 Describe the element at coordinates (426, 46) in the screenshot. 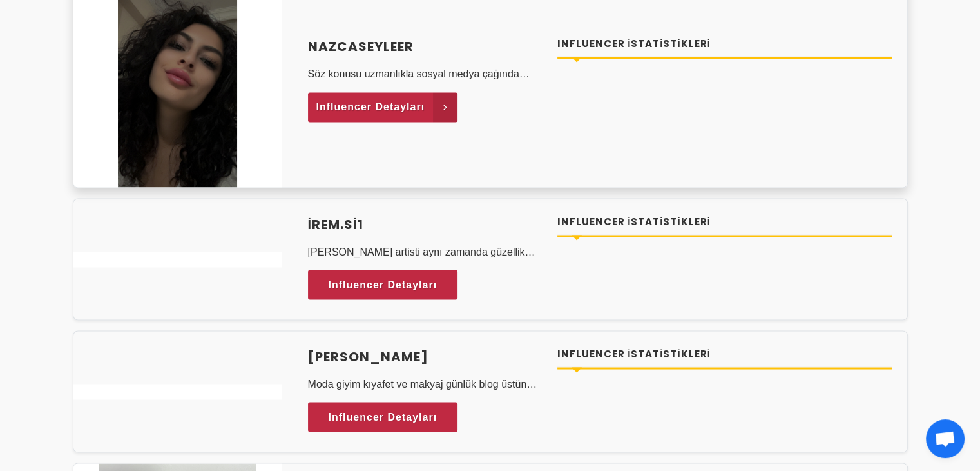

I see `h4: nazcaseyleer` at that location.